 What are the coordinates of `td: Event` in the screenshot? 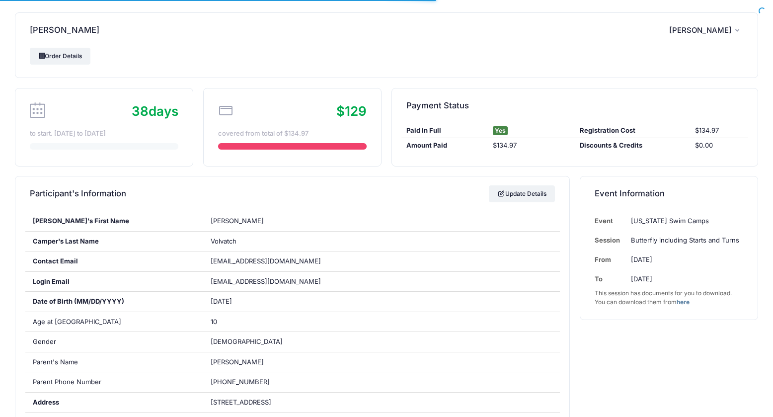 It's located at (610, 220).